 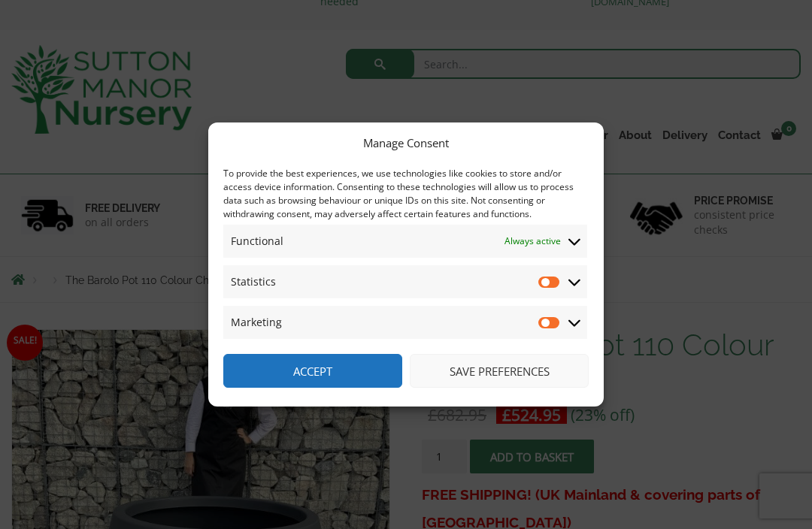 I want to click on div: Manage Consent, so click(x=406, y=143).